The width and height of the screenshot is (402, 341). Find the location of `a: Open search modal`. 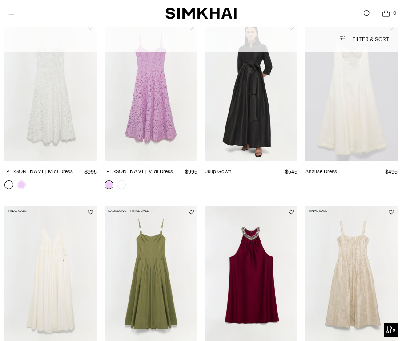

a: Open search modal is located at coordinates (367, 13).